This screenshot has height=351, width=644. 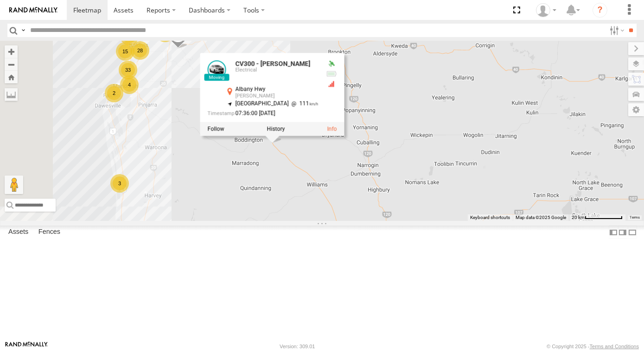 What do you see at coordinates (540, 217) in the screenshot?
I see `span: Map data ©2025 Google` at bounding box center [540, 217].